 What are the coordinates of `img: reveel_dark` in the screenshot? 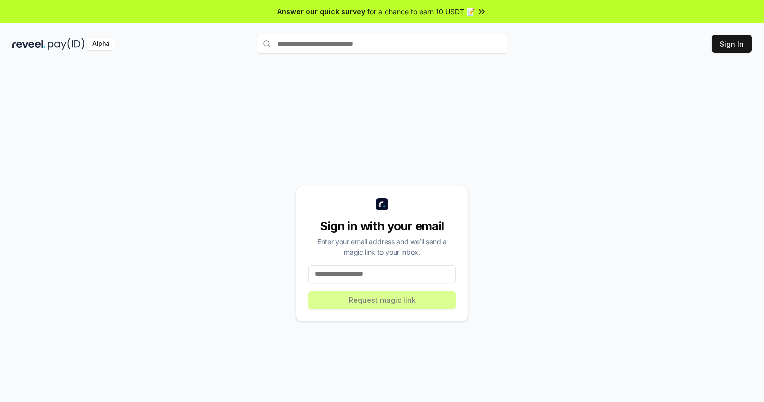 It's located at (29, 44).